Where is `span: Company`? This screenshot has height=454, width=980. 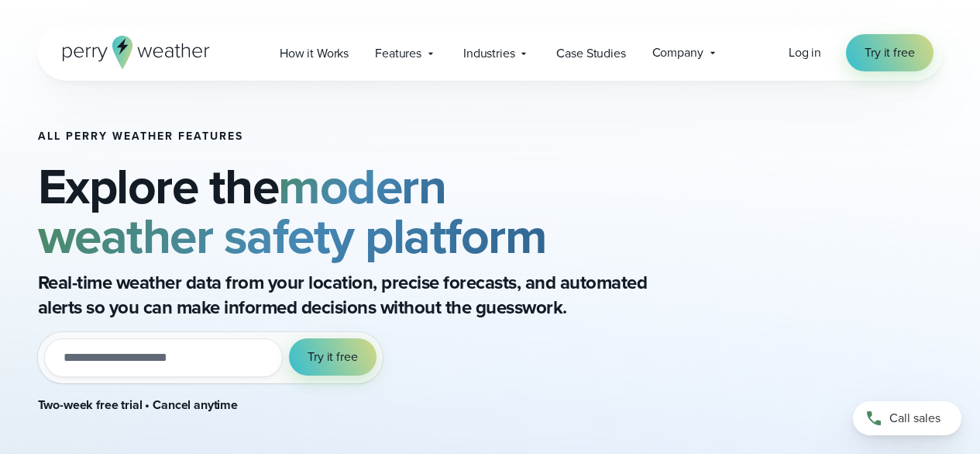 span: Company is located at coordinates (678, 53).